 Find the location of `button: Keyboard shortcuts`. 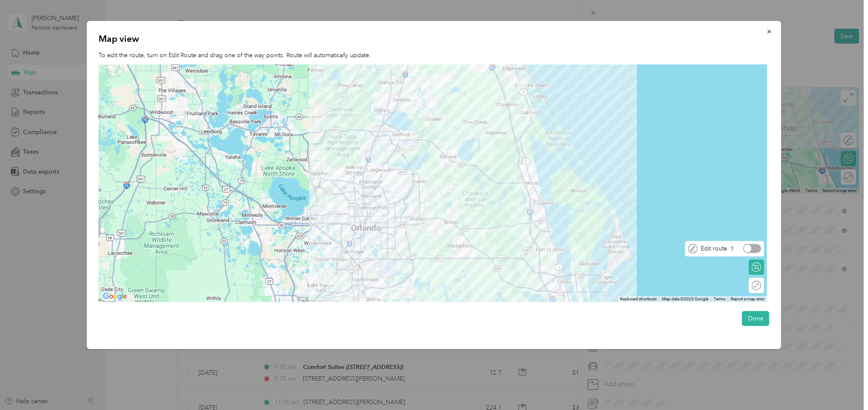

button: Keyboard shortcuts is located at coordinates (638, 300).